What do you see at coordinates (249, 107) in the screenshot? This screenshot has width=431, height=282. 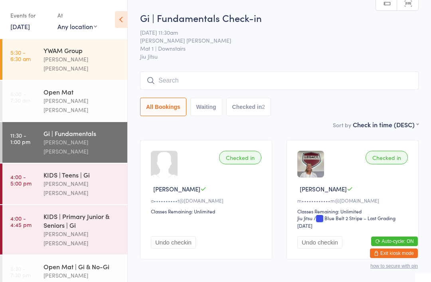 I see `button: Checked in2` at bounding box center [249, 107].